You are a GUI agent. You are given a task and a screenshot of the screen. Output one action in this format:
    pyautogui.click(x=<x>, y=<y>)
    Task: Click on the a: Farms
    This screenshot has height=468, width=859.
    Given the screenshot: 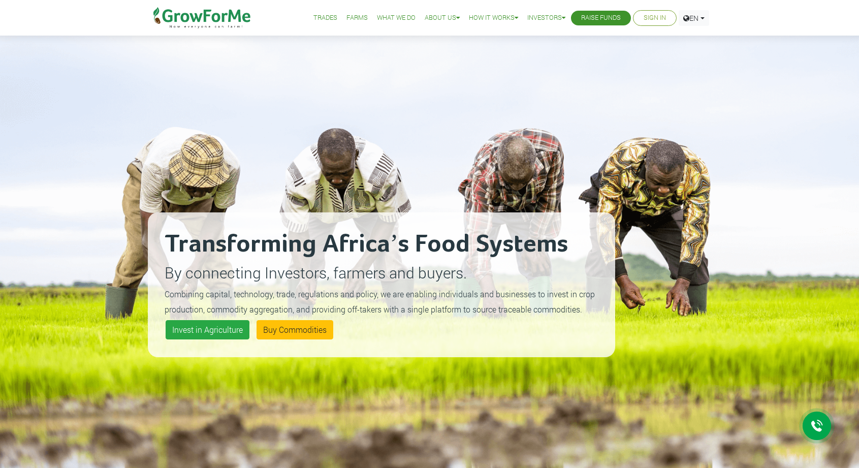 What is the action you would take?
    pyautogui.click(x=357, y=18)
    